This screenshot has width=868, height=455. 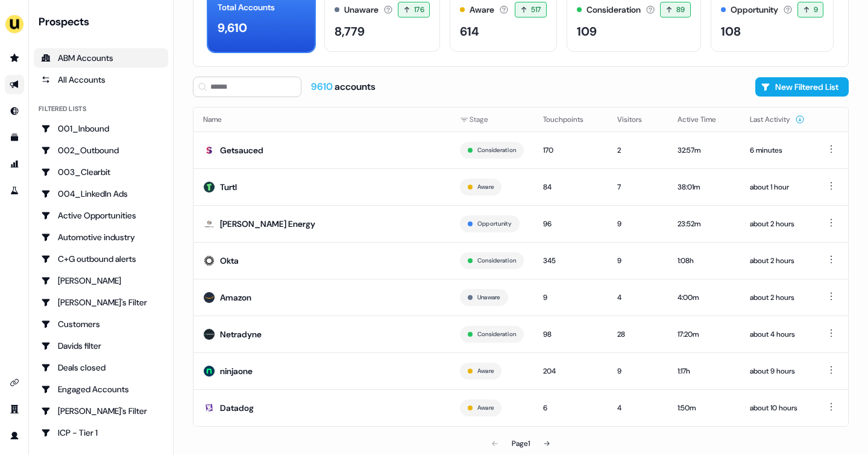 What do you see at coordinates (100, 129) in the screenshot?
I see `div: 001_Inbound` at bounding box center [100, 129].